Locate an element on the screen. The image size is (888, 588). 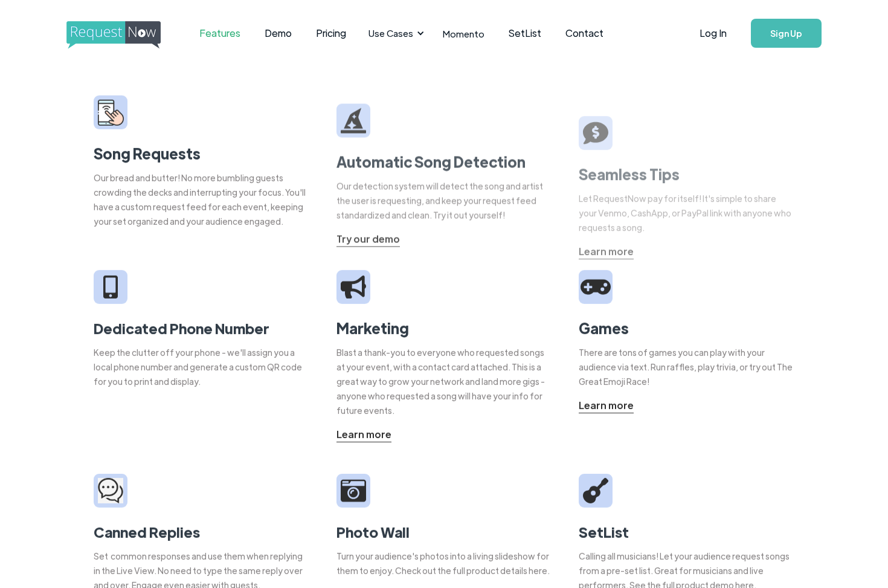
a: home is located at coordinates (112, 33).